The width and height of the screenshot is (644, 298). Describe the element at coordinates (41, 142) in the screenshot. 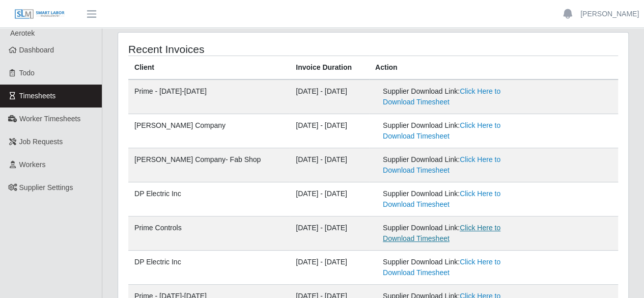

I see `span: Job Requests` at that location.